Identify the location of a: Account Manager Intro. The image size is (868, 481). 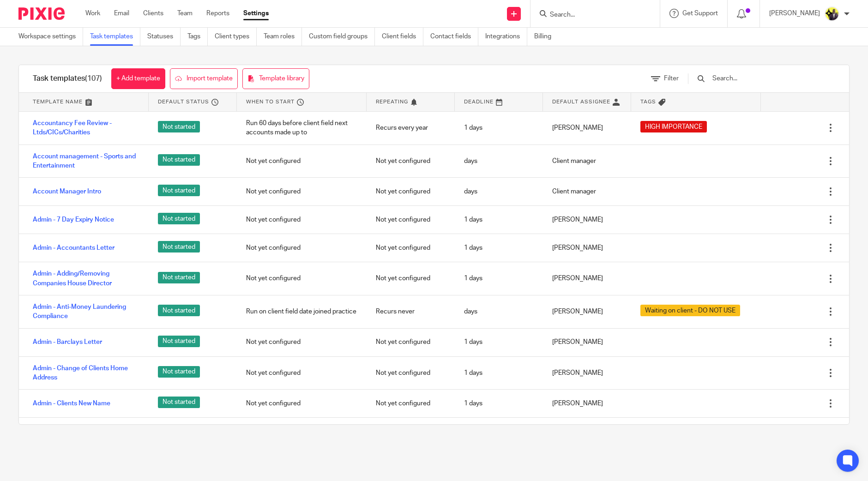
(67, 192).